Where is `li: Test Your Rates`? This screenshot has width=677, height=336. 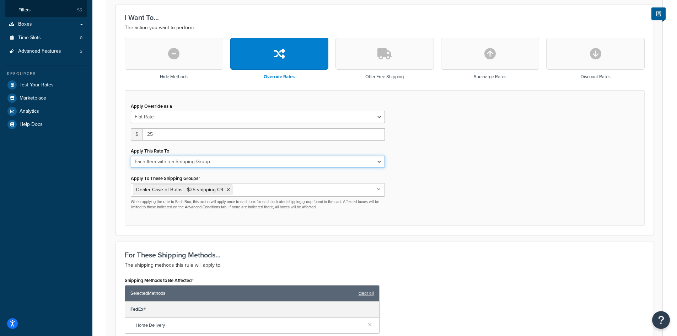
li: Test Your Rates is located at coordinates (46, 85).